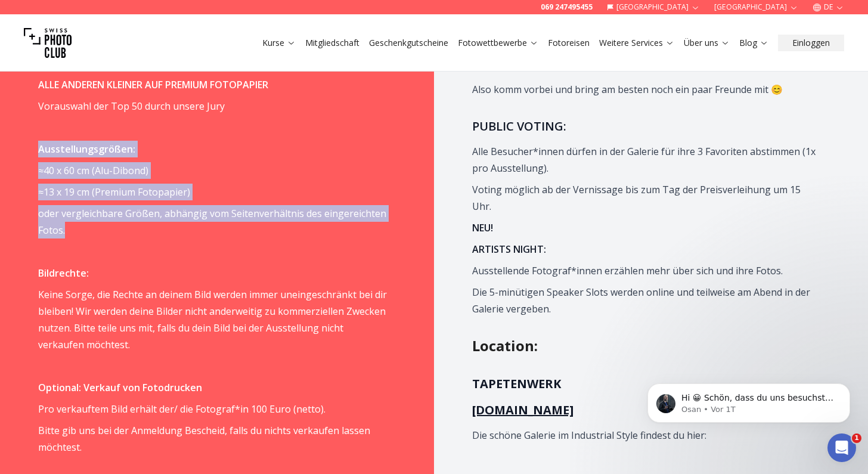  I want to click on p: Die schöne Galerie im Industrial Style findest du hier:, so click(646, 435).